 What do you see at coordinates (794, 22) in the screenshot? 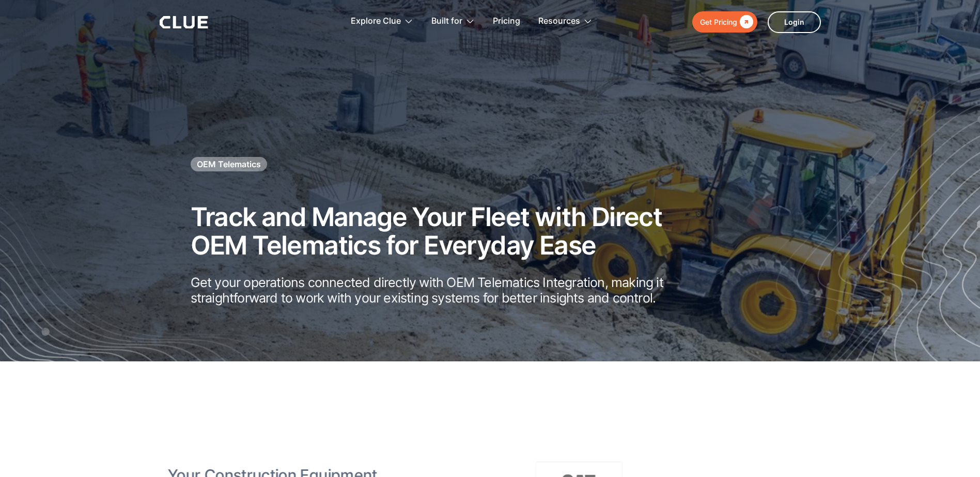
I see `a: Login` at bounding box center [794, 22].